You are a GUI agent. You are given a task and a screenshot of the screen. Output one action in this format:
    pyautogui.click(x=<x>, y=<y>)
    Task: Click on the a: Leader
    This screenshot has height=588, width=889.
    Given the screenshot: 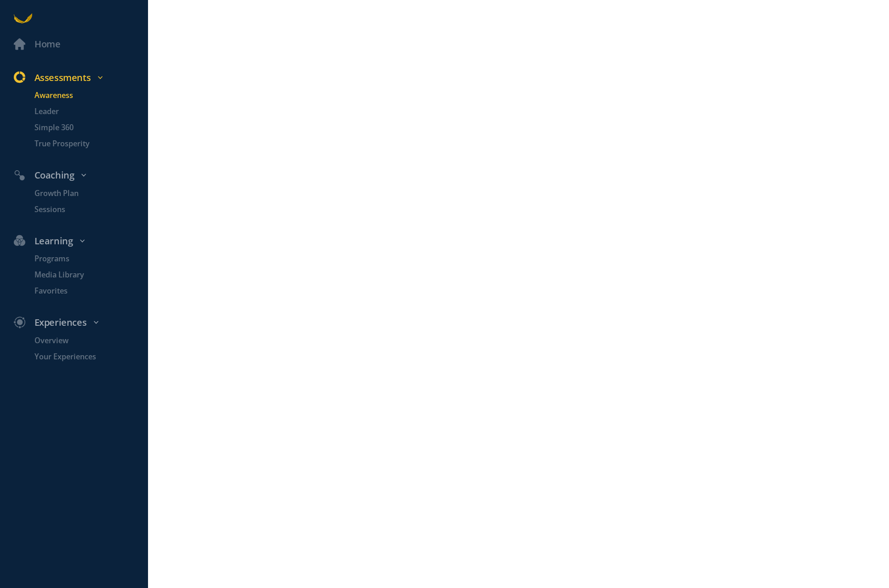 What is the action you would take?
    pyautogui.click(x=84, y=112)
    